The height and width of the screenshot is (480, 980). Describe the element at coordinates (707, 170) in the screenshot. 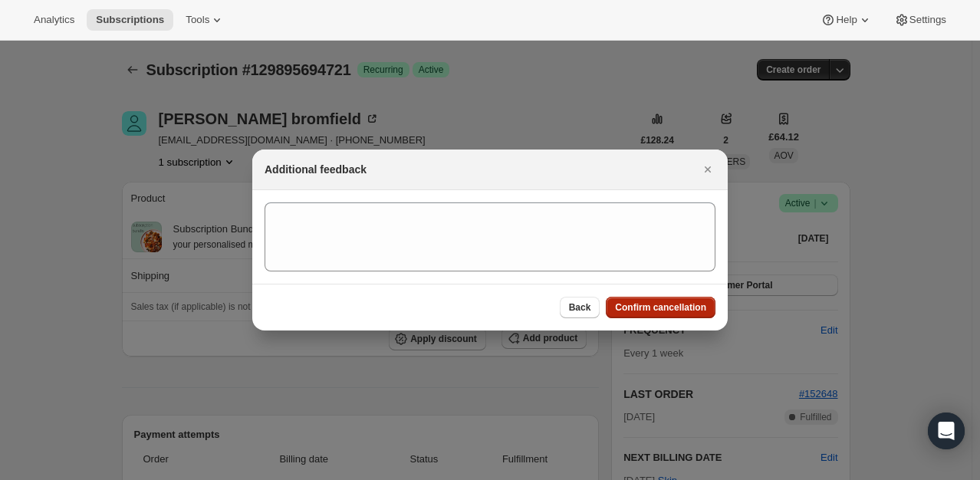

I see `button: Close` at that location.